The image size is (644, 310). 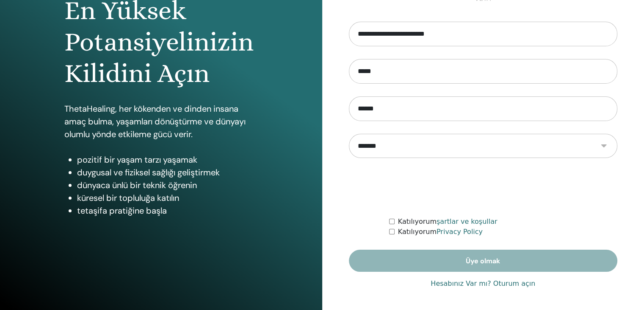 What do you see at coordinates (168, 198) in the screenshot?
I see `li: küresel bir topluluğa katılın` at bounding box center [168, 198].